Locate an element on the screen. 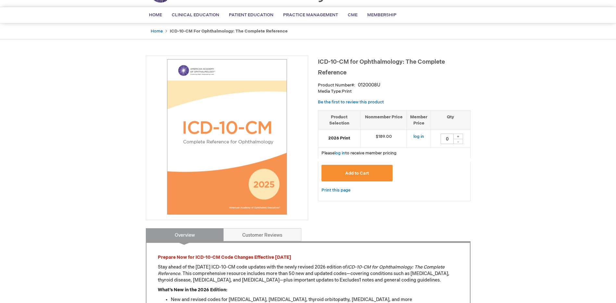  input: Qty is located at coordinates (447, 139).